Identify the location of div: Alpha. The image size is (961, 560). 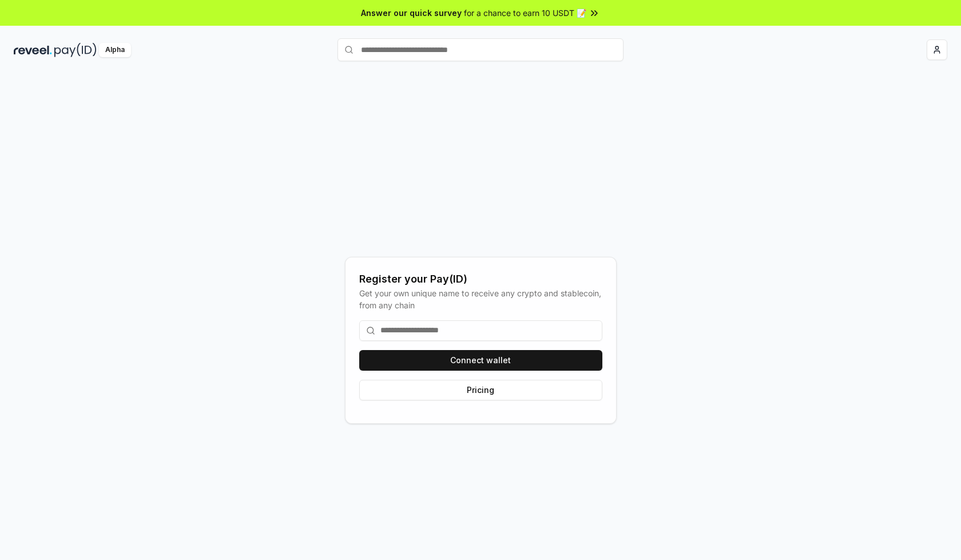
(115, 50).